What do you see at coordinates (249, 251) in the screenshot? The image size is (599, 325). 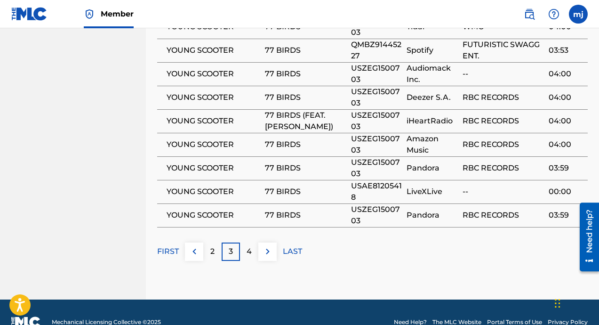 I see `p: 4` at bounding box center [249, 251].